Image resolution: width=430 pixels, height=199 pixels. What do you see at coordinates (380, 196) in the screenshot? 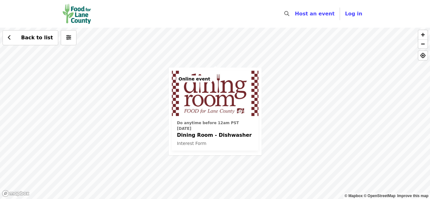
I see `a: OpenStreetMap` at bounding box center [380, 196].